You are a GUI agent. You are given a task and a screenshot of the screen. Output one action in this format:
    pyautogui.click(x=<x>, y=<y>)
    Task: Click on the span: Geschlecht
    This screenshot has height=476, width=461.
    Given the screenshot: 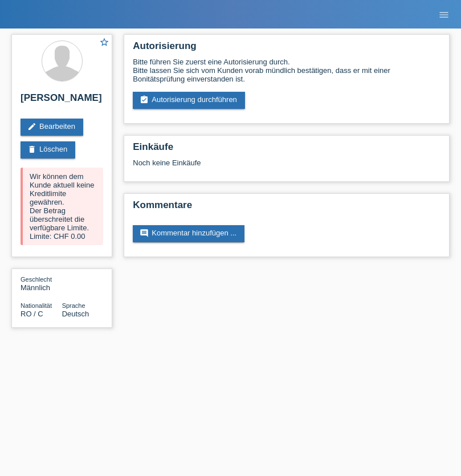 What is the action you would take?
    pyautogui.click(x=36, y=279)
    